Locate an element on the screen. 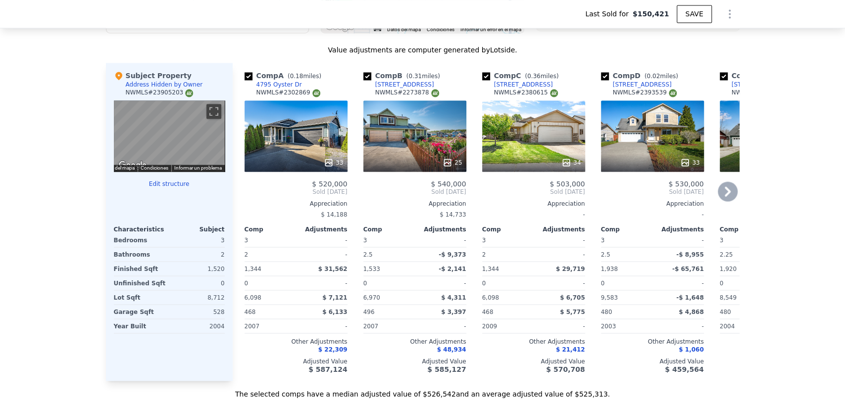 The image size is (845, 401). span: $ 6,705 is located at coordinates (572, 298).